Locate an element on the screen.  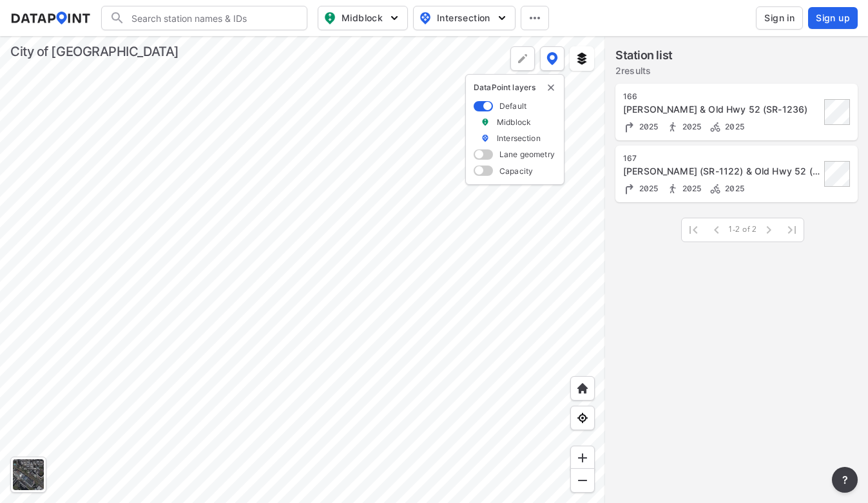
label: Default is located at coordinates (513, 105).